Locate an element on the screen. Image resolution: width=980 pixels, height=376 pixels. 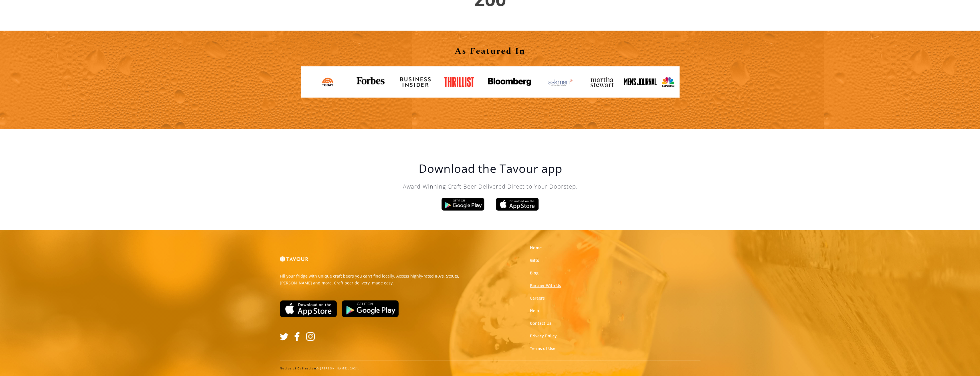
strong: As Featured In is located at coordinates (490, 51).